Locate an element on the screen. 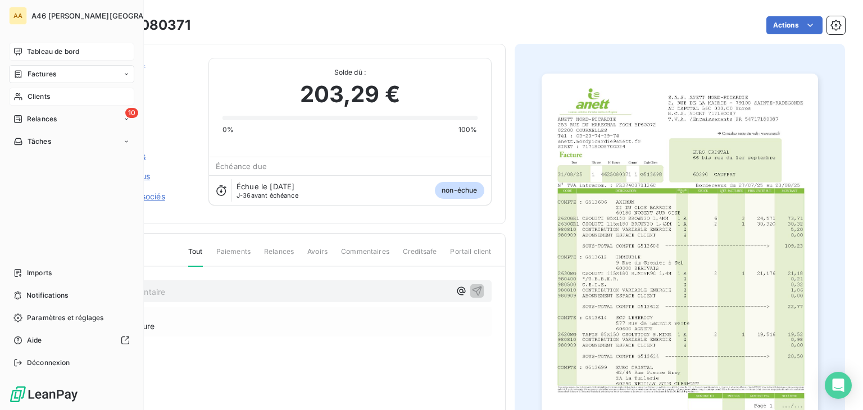  span: 100% is located at coordinates (468, 130).